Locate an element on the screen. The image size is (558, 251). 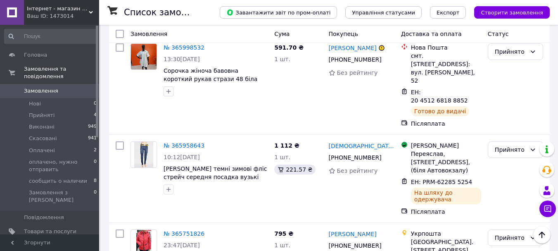
span: Товари та послуги is located at coordinates (50, 231).